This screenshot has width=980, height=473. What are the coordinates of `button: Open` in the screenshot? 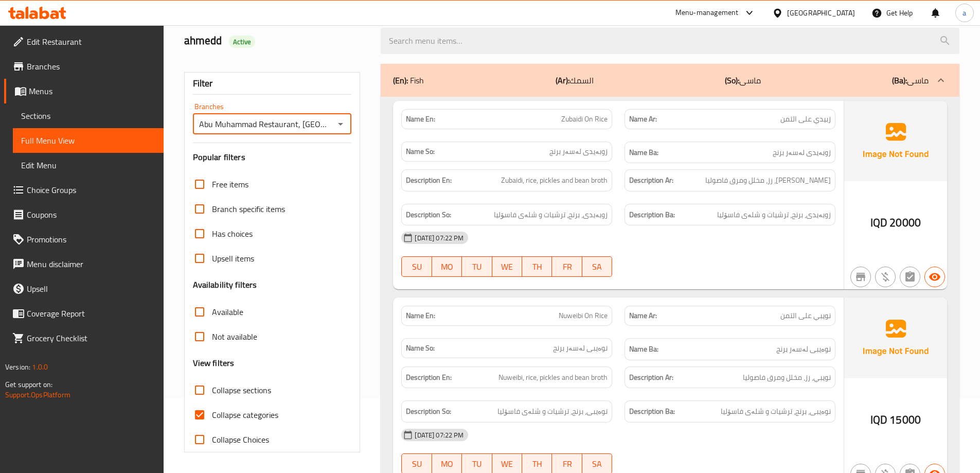 It's located at (341, 124).